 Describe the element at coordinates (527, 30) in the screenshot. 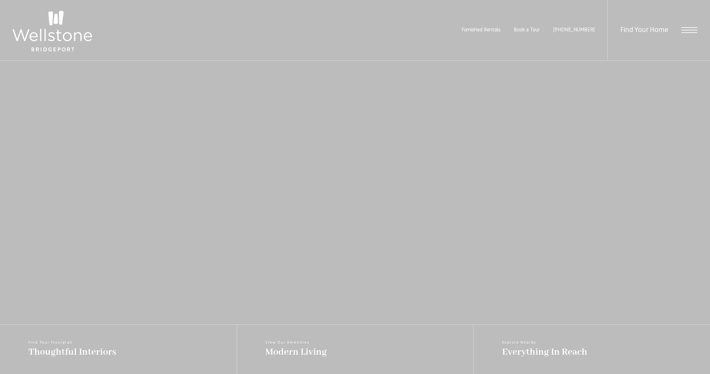

I see `a: Book a Tour` at that location.